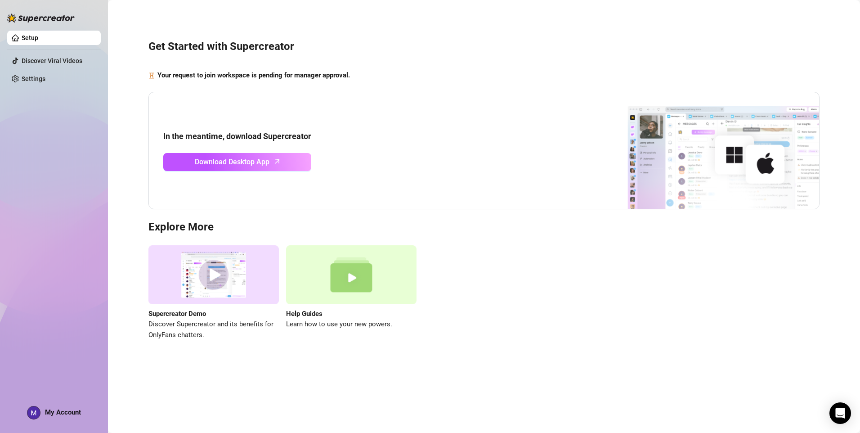  Describe the element at coordinates (152, 76) in the screenshot. I see `span: hourglass` at that location.